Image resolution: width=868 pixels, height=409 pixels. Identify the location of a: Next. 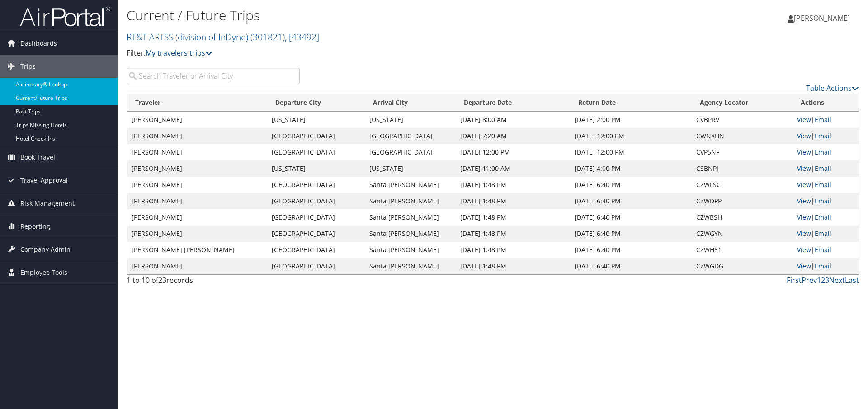
(837, 280).